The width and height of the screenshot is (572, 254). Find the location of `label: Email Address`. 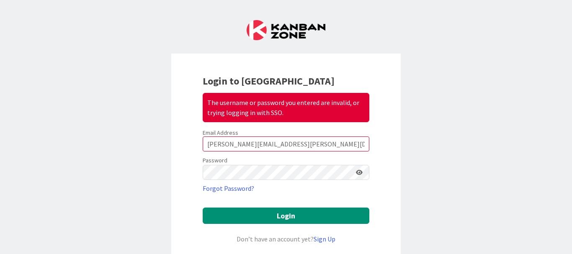

label: Email Address is located at coordinates (220, 133).